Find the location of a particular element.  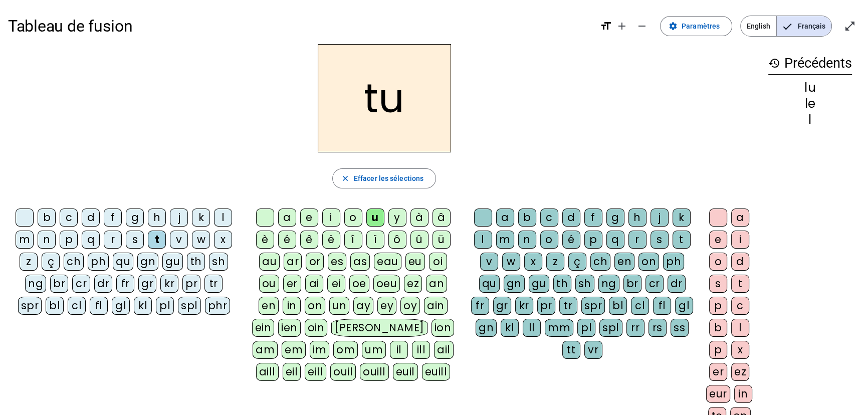

div: ç is located at coordinates (51, 262).